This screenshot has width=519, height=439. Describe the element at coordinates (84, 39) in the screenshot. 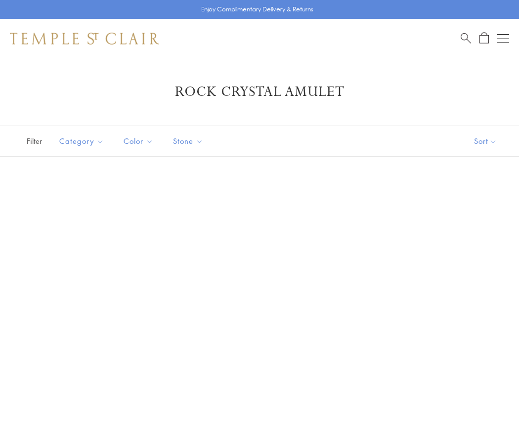

I see `img: Temple St. Clair` at that location.